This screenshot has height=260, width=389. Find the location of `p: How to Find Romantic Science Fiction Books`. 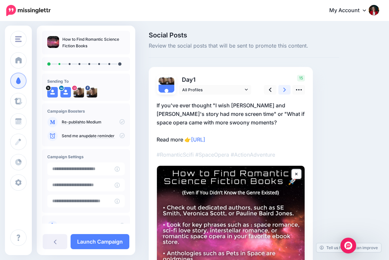

p: How to Find Romantic Science Fiction Books is located at coordinates (94, 43).